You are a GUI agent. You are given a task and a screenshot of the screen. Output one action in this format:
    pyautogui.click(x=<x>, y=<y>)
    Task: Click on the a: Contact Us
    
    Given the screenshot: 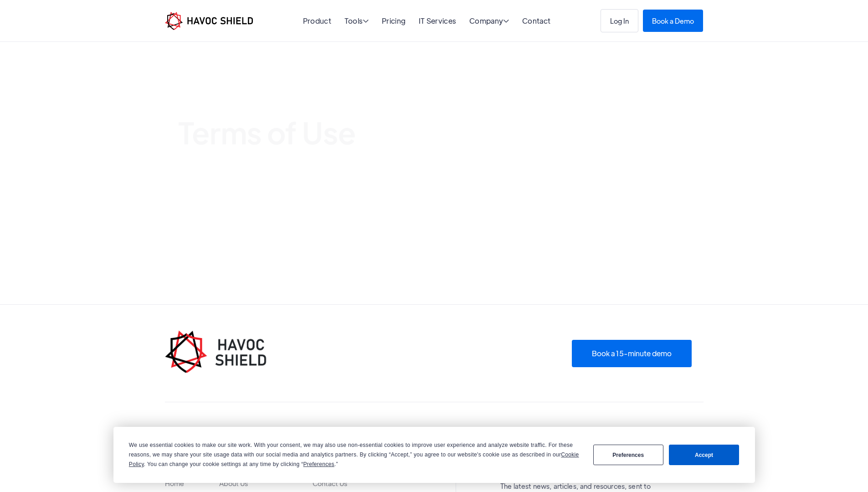 What is the action you would take?
    pyautogui.click(x=330, y=483)
    